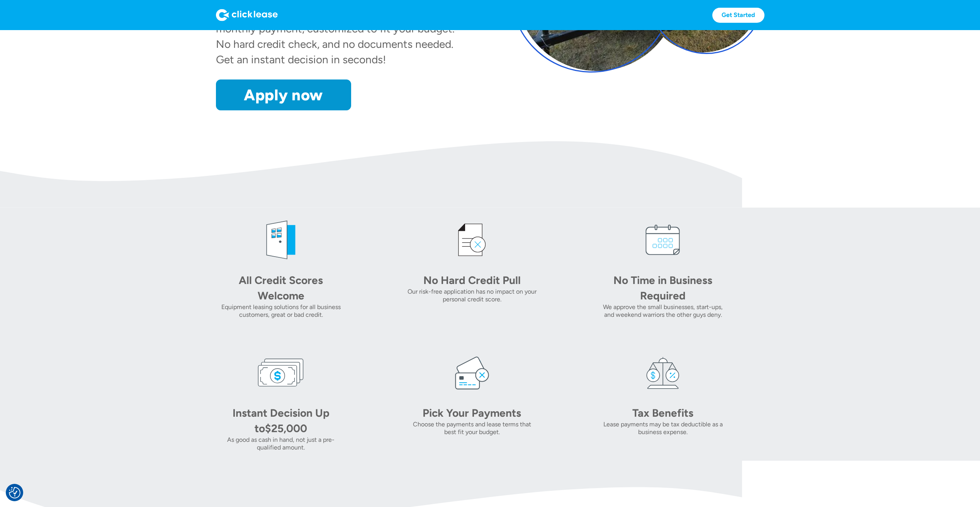  I want to click on div: As good as cash in hand, not just a pre-qualified amount., so click(281, 444).